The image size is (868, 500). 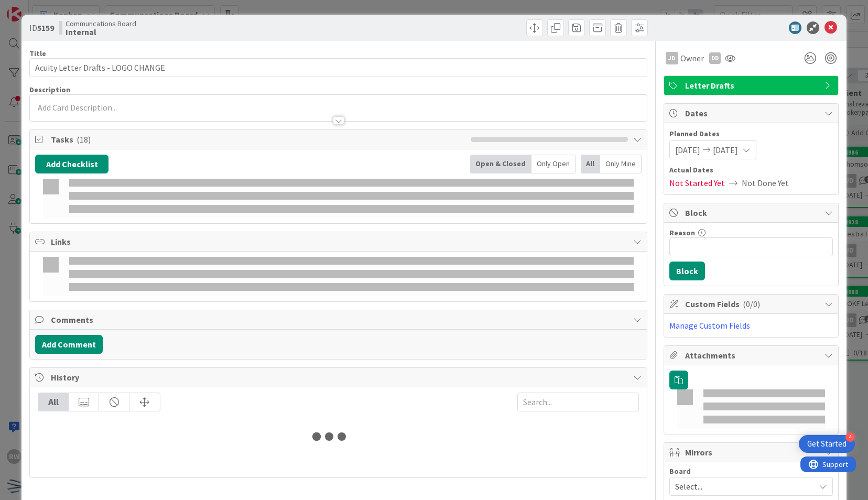 What do you see at coordinates (682, 233) in the screenshot?
I see `label: Reason` at bounding box center [682, 233].